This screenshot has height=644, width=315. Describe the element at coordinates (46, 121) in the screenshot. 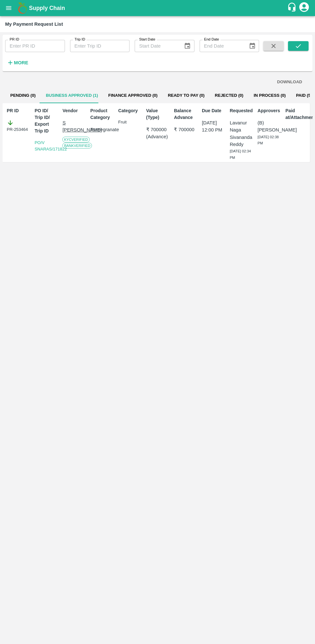

I see `p: PO ID/ Trip ID/ Export Trip ID` at that location.